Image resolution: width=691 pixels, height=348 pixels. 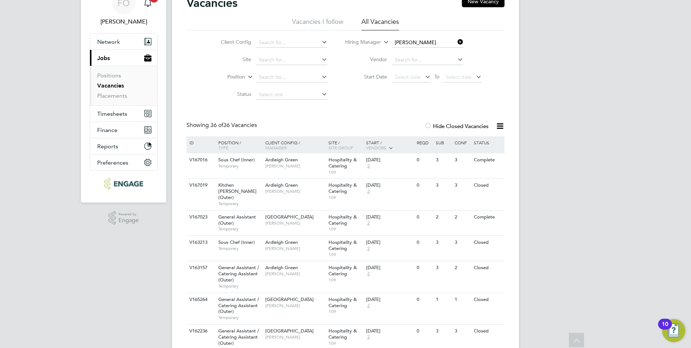 I want to click on div: V165264, so click(x=200, y=299).